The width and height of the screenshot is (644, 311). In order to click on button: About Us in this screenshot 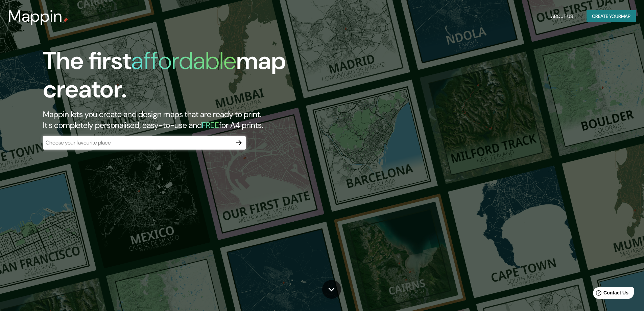, I will do `click(562, 16)`.